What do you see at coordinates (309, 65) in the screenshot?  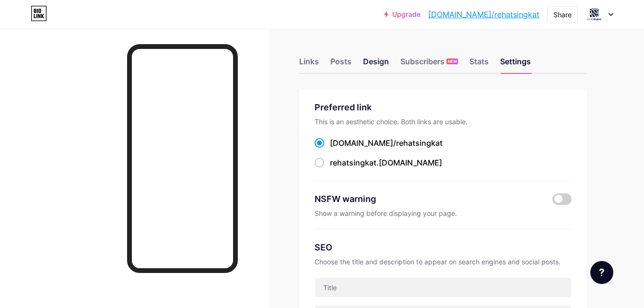 I see `div: Links` at bounding box center [309, 65].